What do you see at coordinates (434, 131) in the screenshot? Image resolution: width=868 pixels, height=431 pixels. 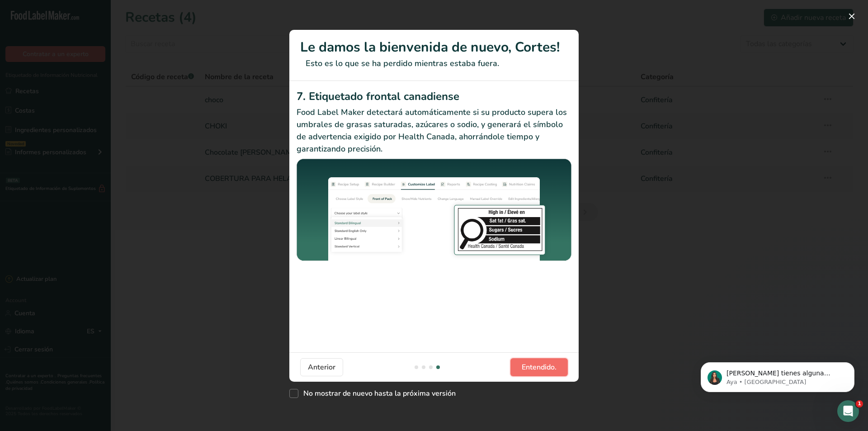 I see `p: Food Label Maker detectará automáticamente si su producto supera los umbrales de grasas saturadas...` at bounding box center [434, 131].